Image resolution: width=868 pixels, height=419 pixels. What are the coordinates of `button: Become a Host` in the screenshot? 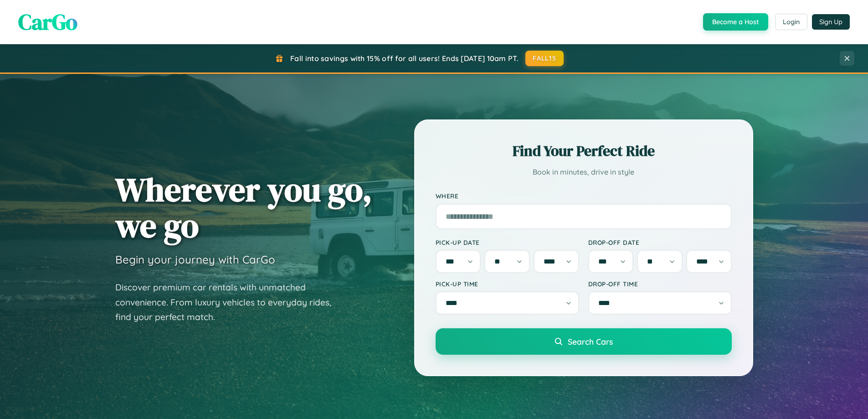 It's located at (735, 22).